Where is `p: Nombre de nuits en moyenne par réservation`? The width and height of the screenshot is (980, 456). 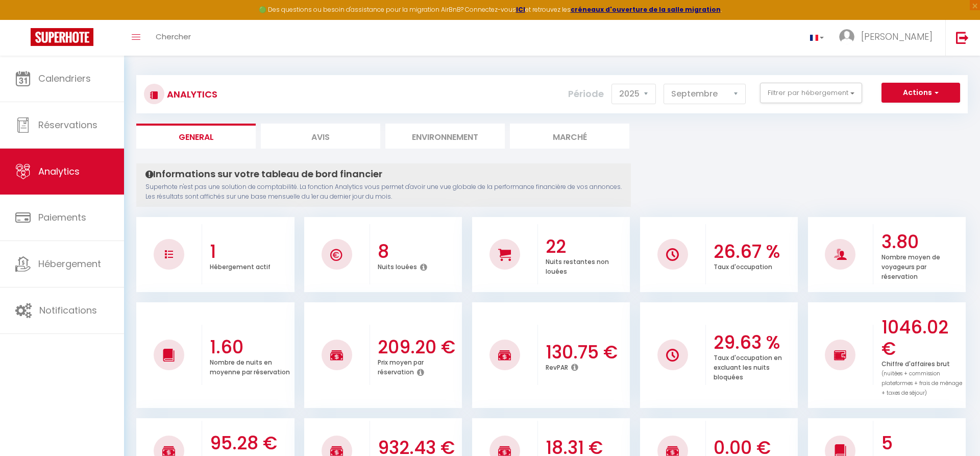 p: Nombre de nuits en moyenne par réservation is located at coordinates (249, 366).